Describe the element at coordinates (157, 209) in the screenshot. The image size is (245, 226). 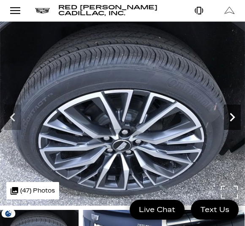
I see `a: Live Chat` at that location.